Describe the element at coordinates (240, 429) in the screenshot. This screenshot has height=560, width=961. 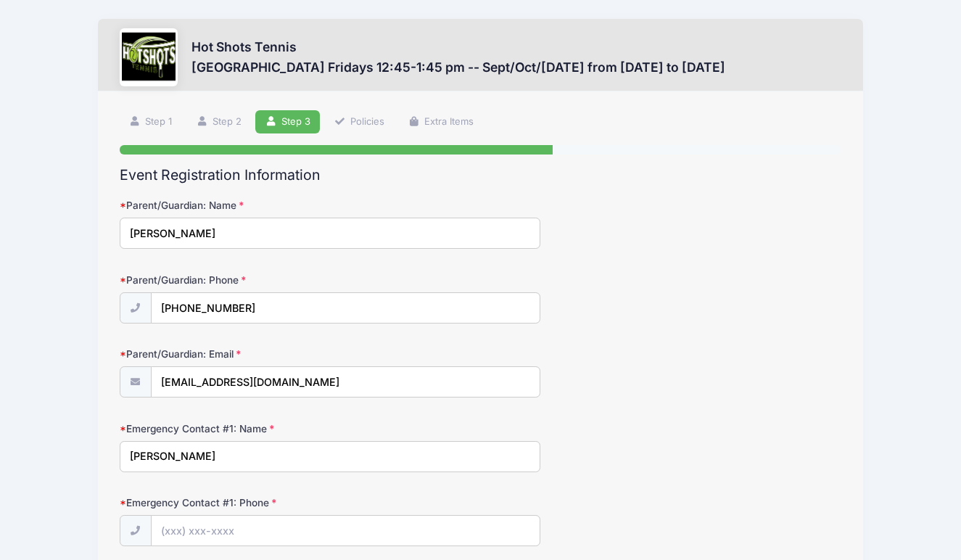
I see `label: Emergency Contact #1: Name` at that location.